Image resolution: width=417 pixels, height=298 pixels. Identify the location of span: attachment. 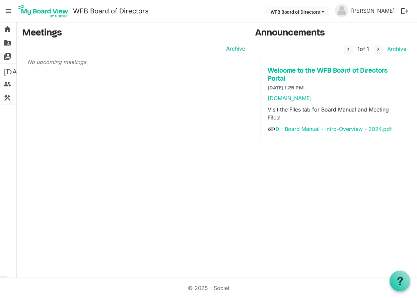
(272, 129).